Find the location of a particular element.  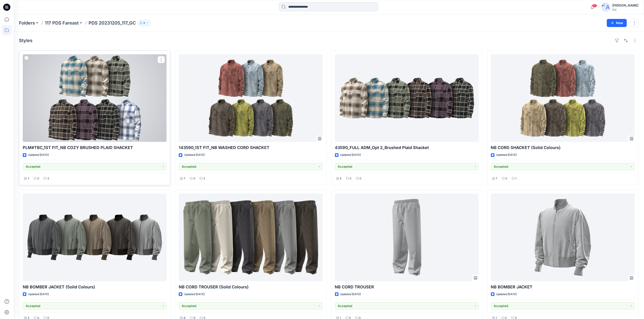

a: 43590_FULL ADM_Opt 2_Brushed Plaid Shacket is located at coordinates (407, 98).